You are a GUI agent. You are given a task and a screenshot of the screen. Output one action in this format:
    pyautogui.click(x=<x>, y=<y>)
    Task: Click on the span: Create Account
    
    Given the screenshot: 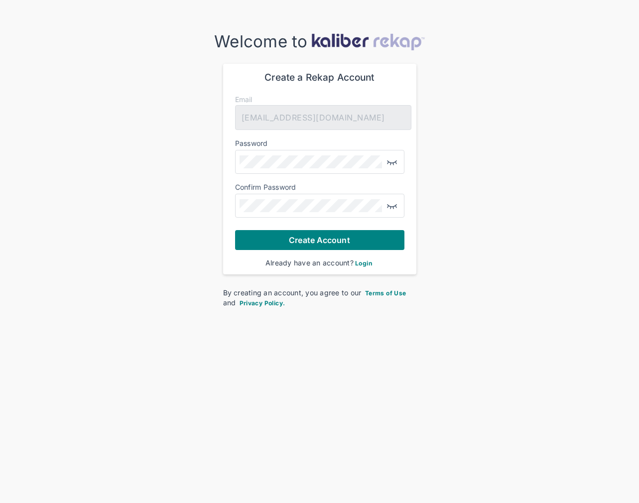 What is the action you would take?
    pyautogui.click(x=319, y=240)
    